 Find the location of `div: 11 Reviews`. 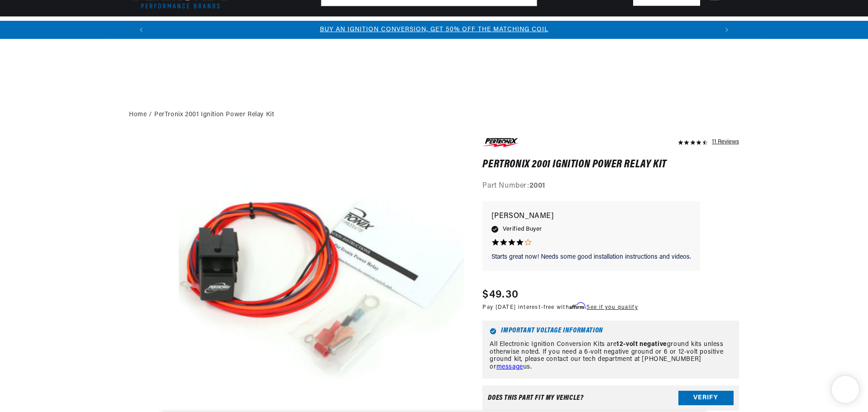

div: 11 Reviews is located at coordinates (726, 142).